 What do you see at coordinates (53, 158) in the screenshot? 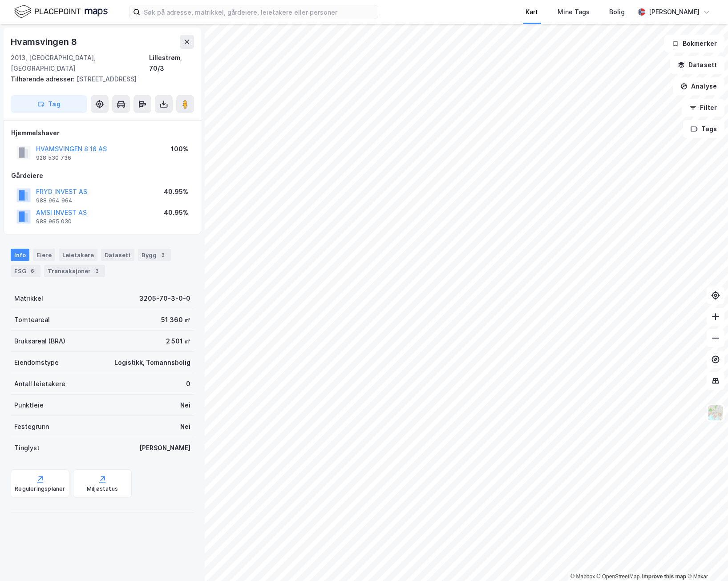
I see `div: 928 530 736` at bounding box center [53, 158].